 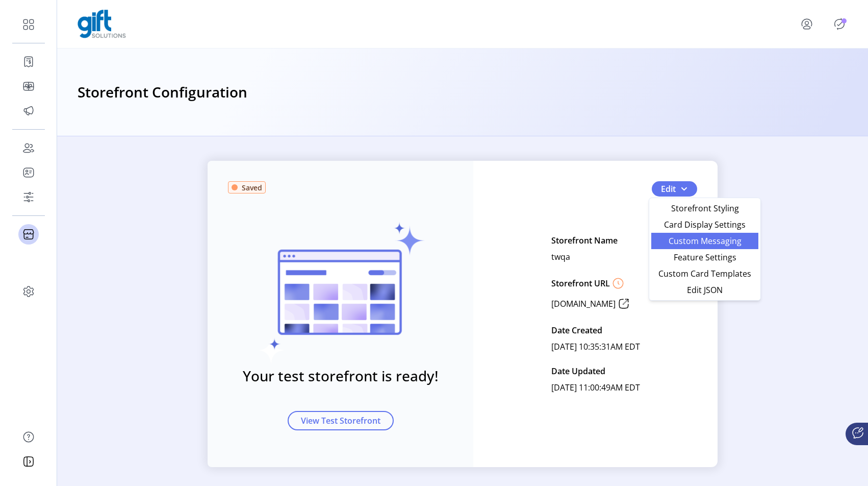 What do you see at coordinates (705, 208) in the screenshot?
I see `span: Storefront Styling` at bounding box center [705, 208].